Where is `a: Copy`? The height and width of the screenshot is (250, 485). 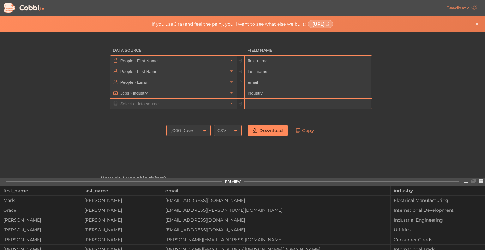
a: Copy is located at coordinates (304, 130).